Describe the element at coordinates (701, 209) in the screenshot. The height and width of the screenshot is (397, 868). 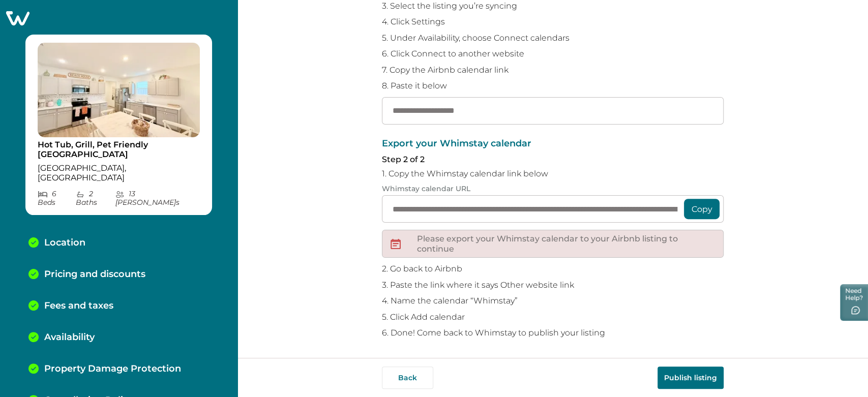
I see `button: Copy` at that location.